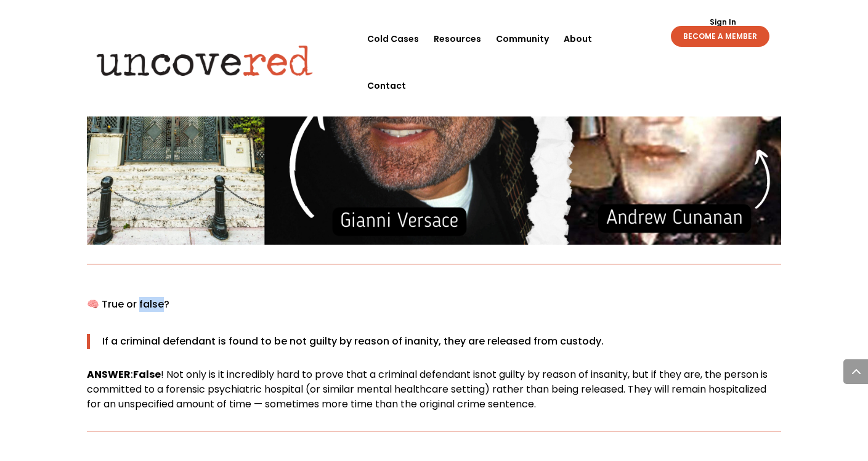 The width and height of the screenshot is (868, 461). I want to click on strong: ANSWER, so click(109, 374).